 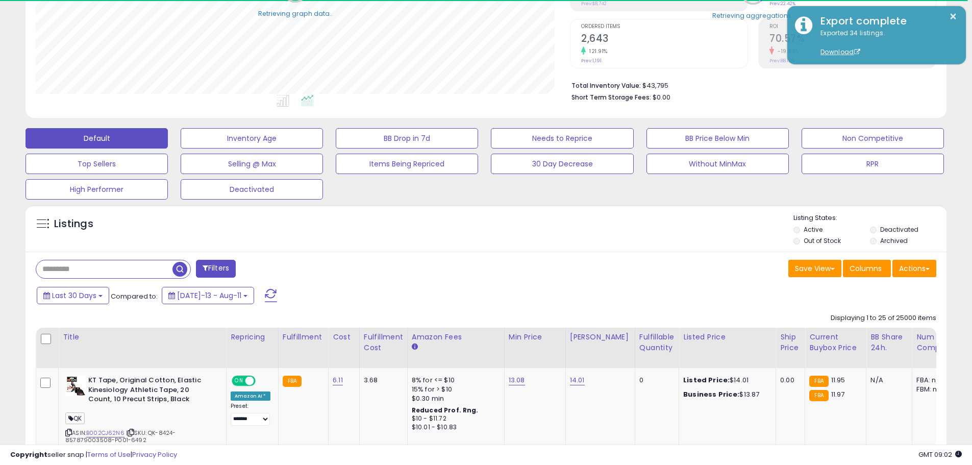 I want to click on div: Export complete, so click(x=885, y=21).